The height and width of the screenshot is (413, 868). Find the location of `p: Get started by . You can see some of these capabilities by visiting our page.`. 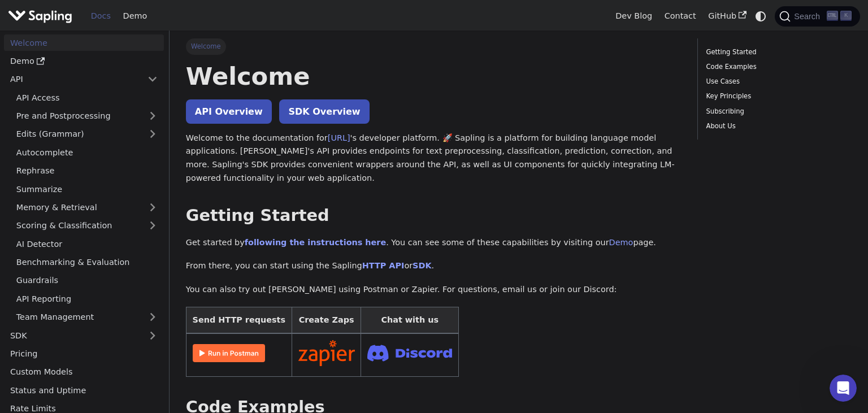

p: Get started by . You can see some of these capabilities by visiting our page. is located at coordinates (434, 243).